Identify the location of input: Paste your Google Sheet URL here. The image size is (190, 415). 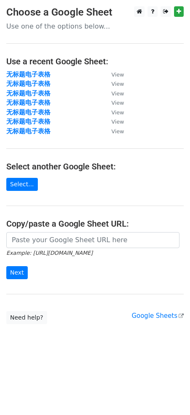
(93, 240).